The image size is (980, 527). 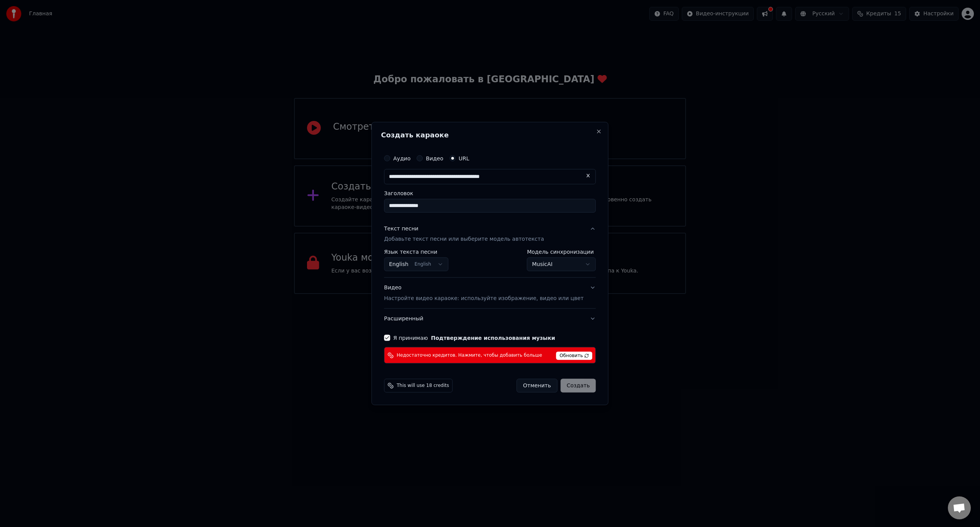 What do you see at coordinates (464, 158) in the screenshot?
I see `label: URL` at bounding box center [464, 158].